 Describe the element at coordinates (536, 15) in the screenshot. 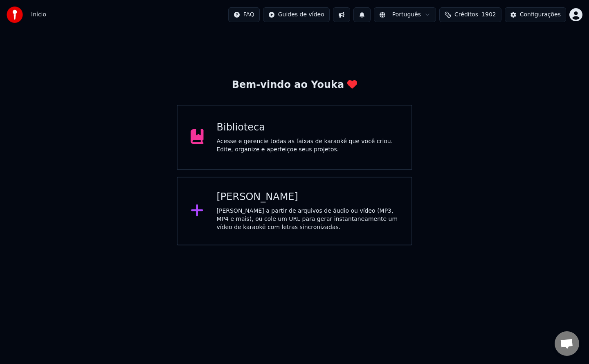

I see `button: Configurações` at that location.